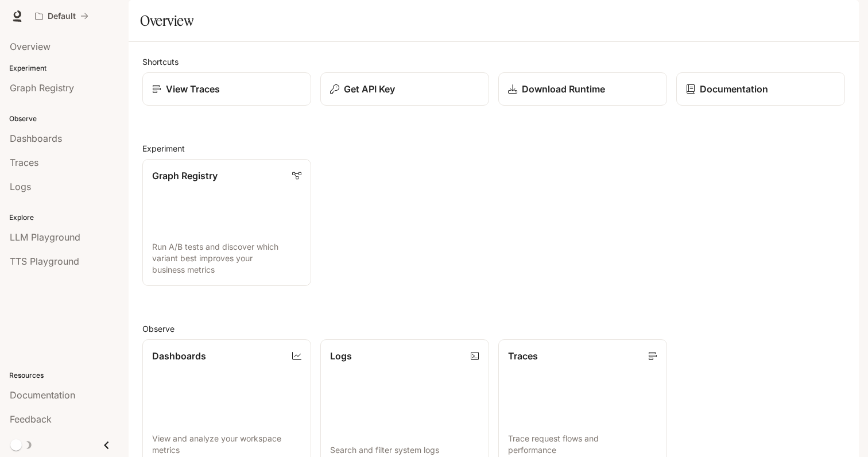 Image resolution: width=868 pixels, height=457 pixels. Describe the element at coordinates (61, 16) in the screenshot. I see `p: Default` at that location.